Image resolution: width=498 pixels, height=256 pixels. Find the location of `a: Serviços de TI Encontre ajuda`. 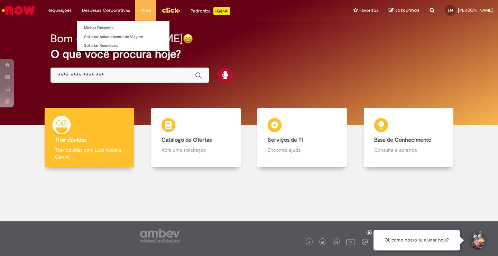

a: Serviços de TI Encontre ajuda is located at coordinates (302, 137).